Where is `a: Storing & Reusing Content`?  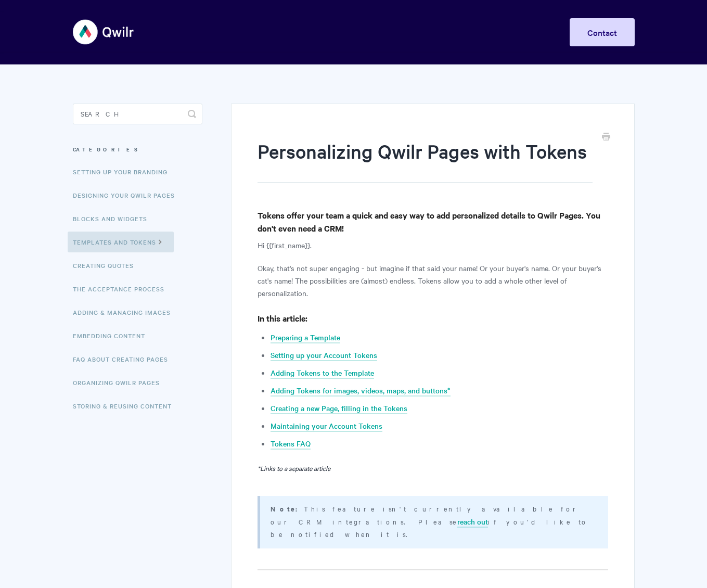 a: Storing & Reusing Content is located at coordinates (126, 406).